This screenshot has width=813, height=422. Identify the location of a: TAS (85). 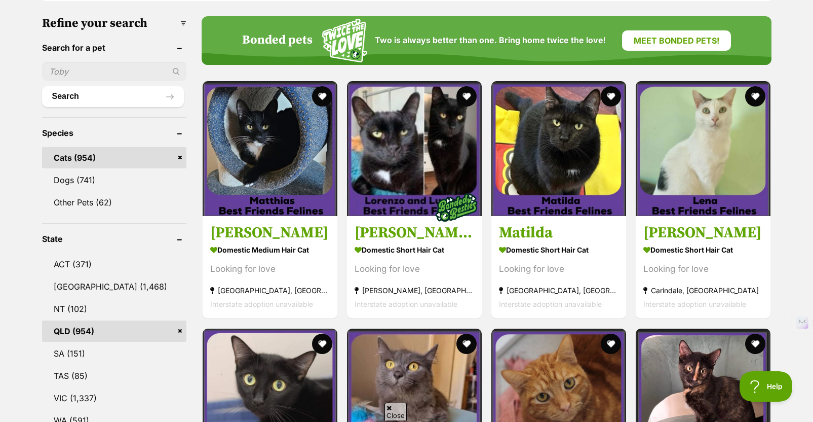
(114, 375).